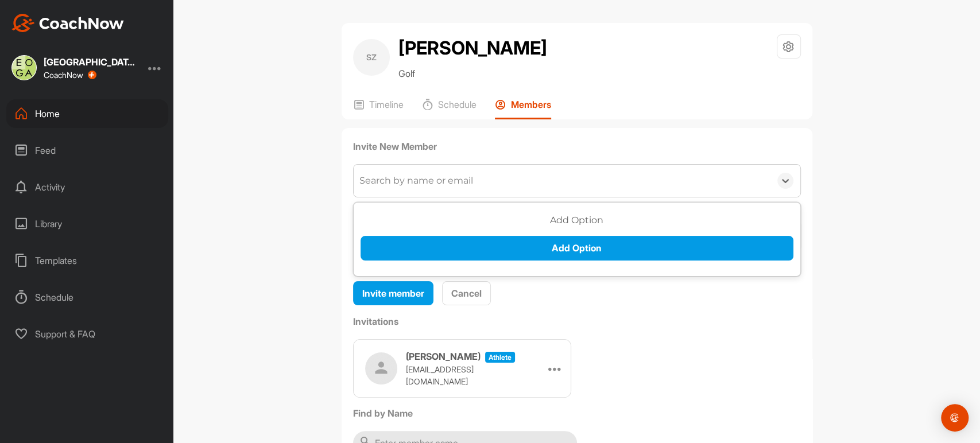  What do you see at coordinates (387, 104) in the screenshot?
I see `p: Timeline` at bounding box center [387, 104].